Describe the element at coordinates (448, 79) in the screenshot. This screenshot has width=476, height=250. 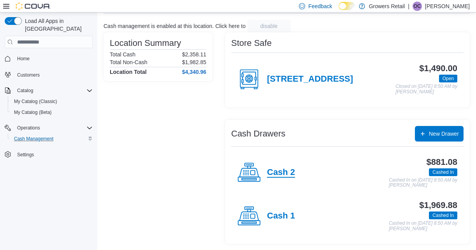
I see `span: Open` at that location.